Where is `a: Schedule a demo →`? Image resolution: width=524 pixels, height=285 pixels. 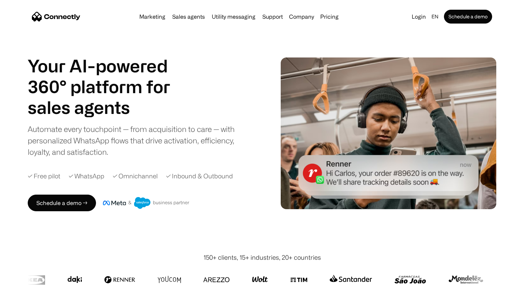
a: Schedule a demo → is located at coordinates (62, 203).